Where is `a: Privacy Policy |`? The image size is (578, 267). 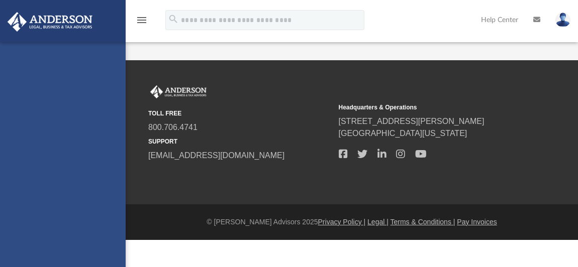
a: Privacy Policy | is located at coordinates (342, 222).